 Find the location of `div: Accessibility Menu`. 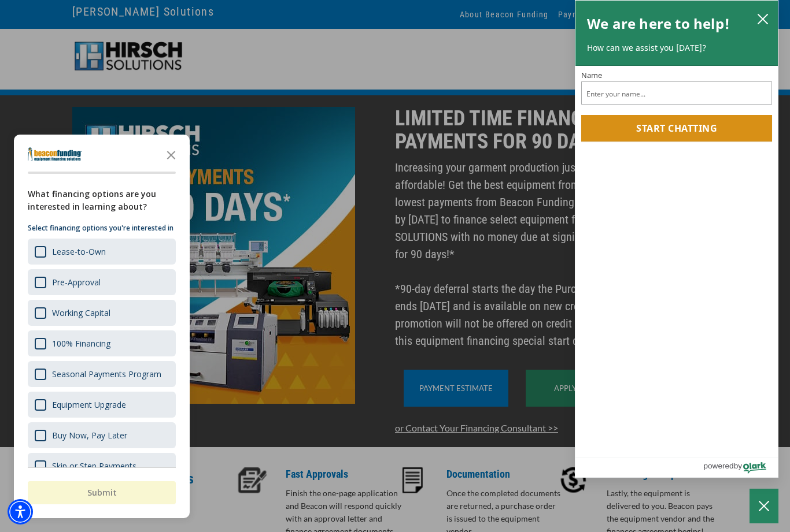

div: Accessibility Menu is located at coordinates (20, 512).